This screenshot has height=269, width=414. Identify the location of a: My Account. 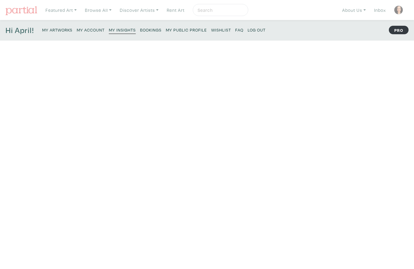
(91, 29).